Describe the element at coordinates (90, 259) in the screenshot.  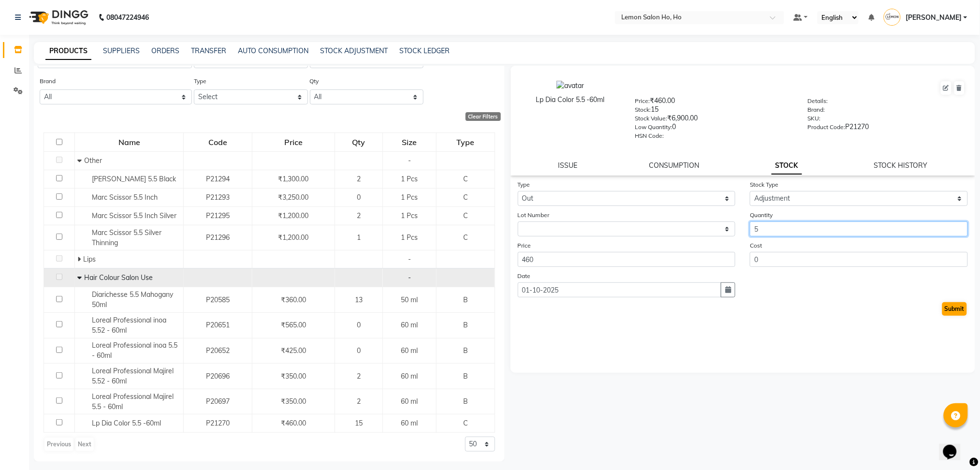
I see `span: Lips` at that location.